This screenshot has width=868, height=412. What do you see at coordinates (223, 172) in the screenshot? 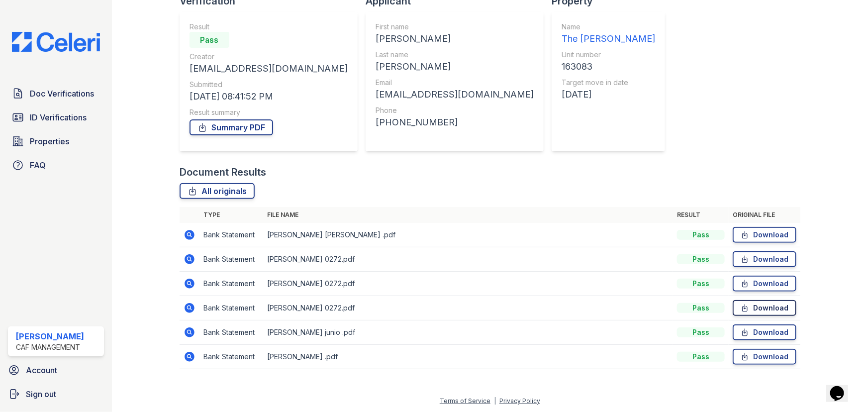
I see `div: Document Results` at bounding box center [223, 172].